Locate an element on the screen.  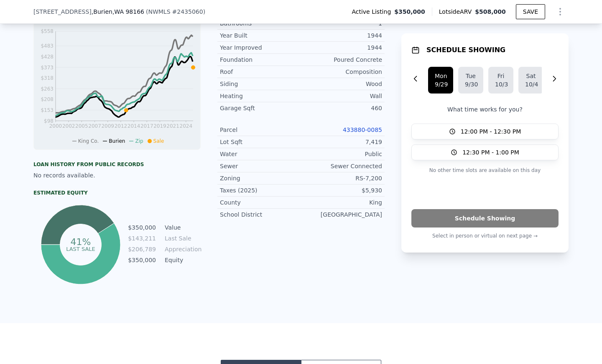
div: Roof is located at coordinates (260, 72).